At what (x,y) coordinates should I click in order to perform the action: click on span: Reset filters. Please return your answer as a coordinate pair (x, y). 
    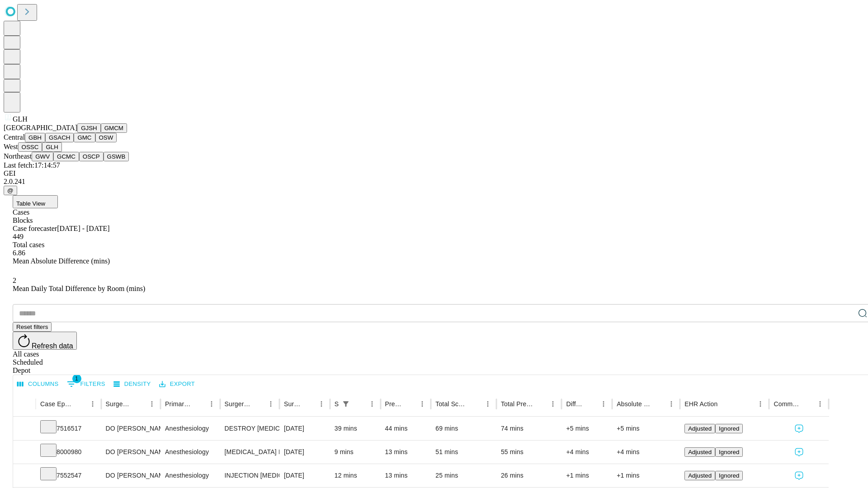
    Looking at the image, I should click on (32, 327).